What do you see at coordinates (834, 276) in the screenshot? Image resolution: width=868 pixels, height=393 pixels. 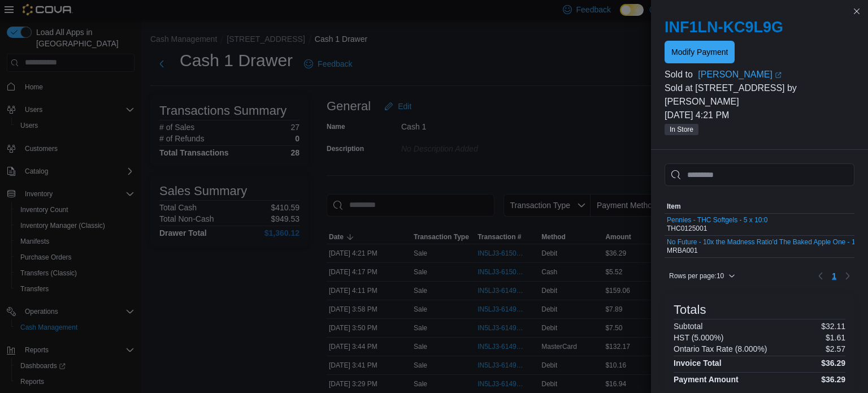 I see `button: Page 1 of 1` at bounding box center [834, 276].